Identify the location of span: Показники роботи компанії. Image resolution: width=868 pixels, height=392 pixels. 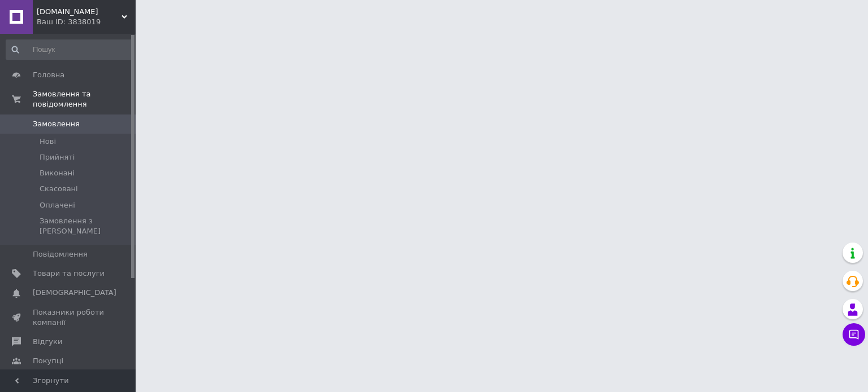
(68, 318).